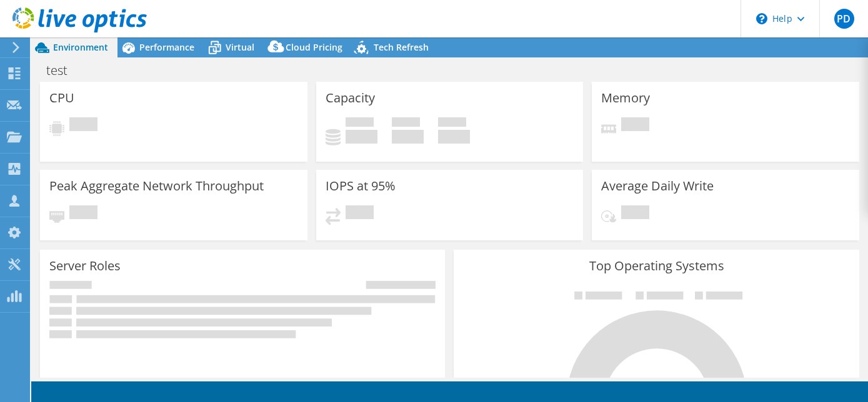  I want to click on h1: test, so click(64, 70).